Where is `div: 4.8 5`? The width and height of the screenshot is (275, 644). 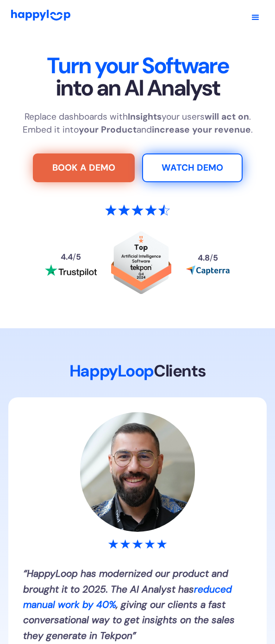 div: 4.8 5 is located at coordinates (208, 258).